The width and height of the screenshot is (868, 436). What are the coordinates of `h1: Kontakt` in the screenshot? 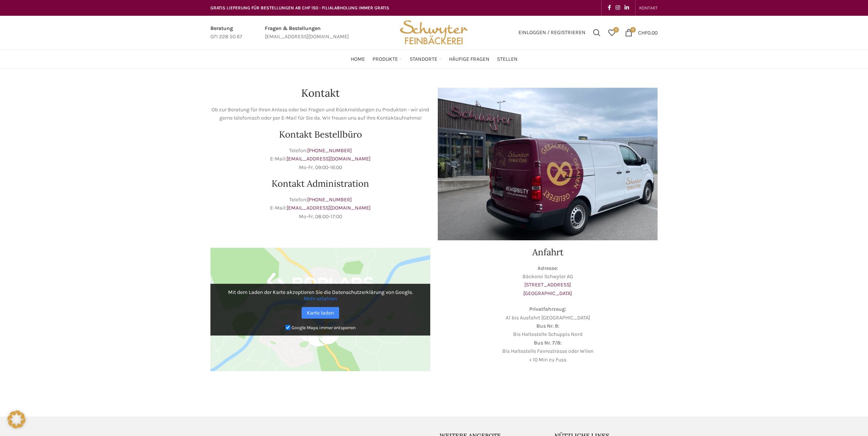 It's located at (320, 93).